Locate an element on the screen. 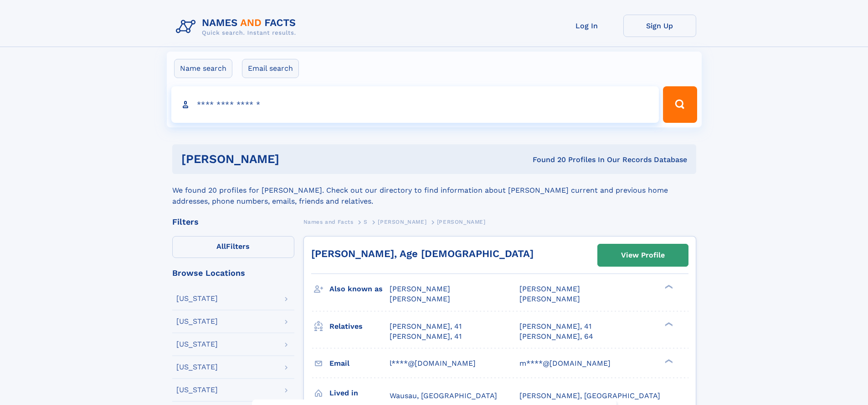 The image size is (868, 405). div: Browse Locations is located at coordinates (233, 272).